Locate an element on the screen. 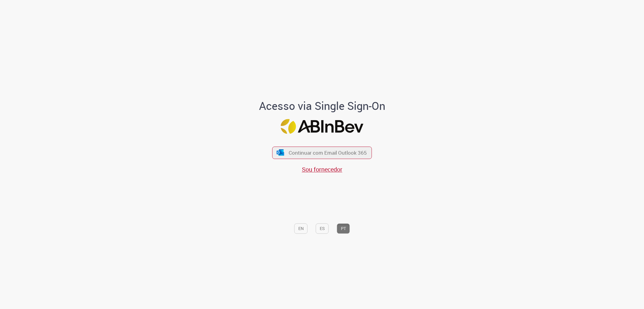 This screenshot has height=309, width=644. button: EN is located at coordinates (301, 229).